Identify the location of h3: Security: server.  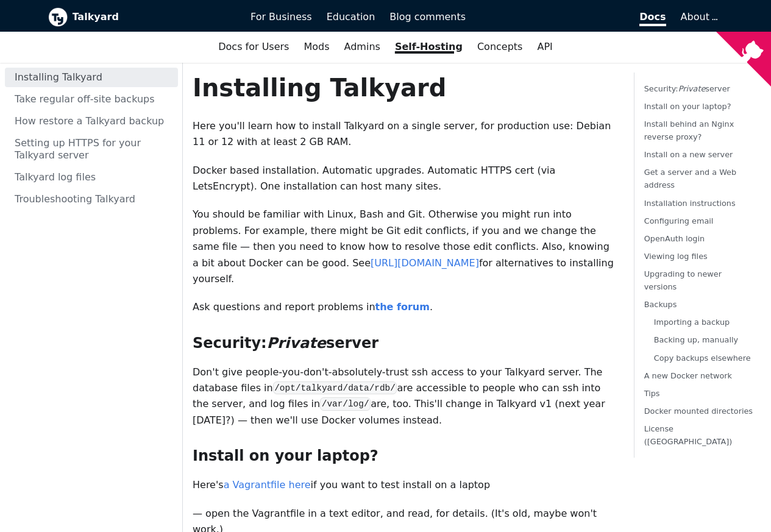
(404, 343).